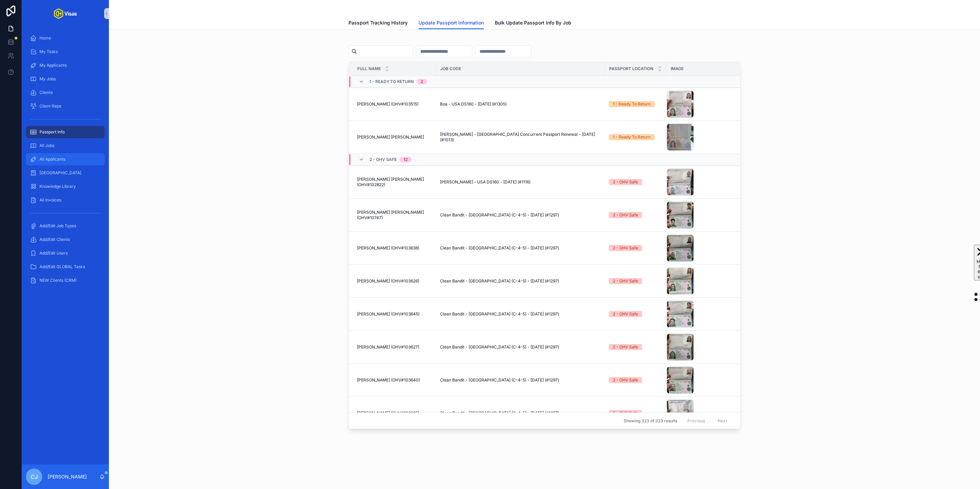 Image resolution: width=980 pixels, height=489 pixels. What do you see at coordinates (51, 200) in the screenshot?
I see `span: All Invoices` at bounding box center [51, 200].